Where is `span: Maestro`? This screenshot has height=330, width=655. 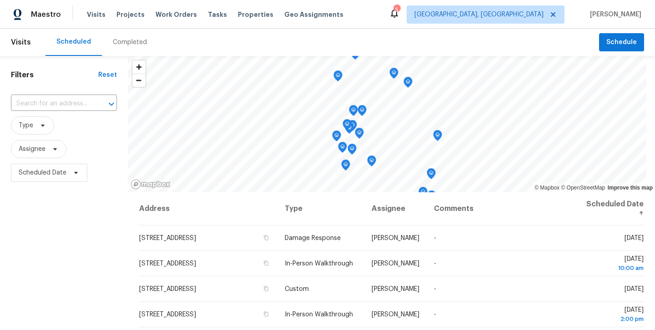
span: Maestro is located at coordinates (46, 15).